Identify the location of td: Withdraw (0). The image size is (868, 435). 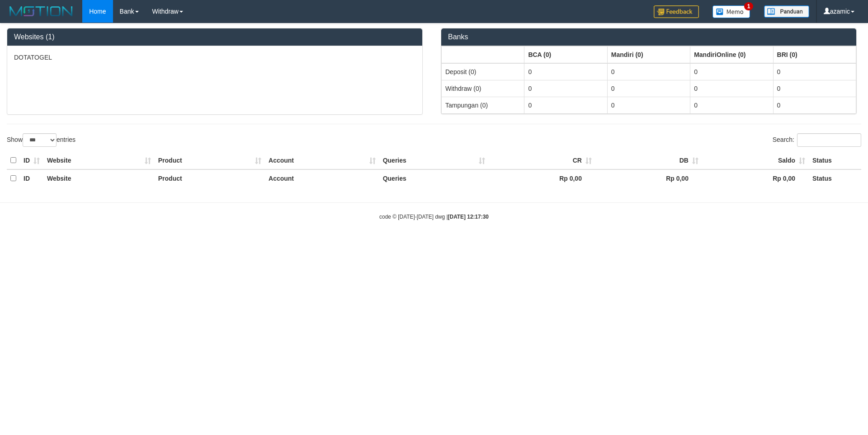
(483, 88).